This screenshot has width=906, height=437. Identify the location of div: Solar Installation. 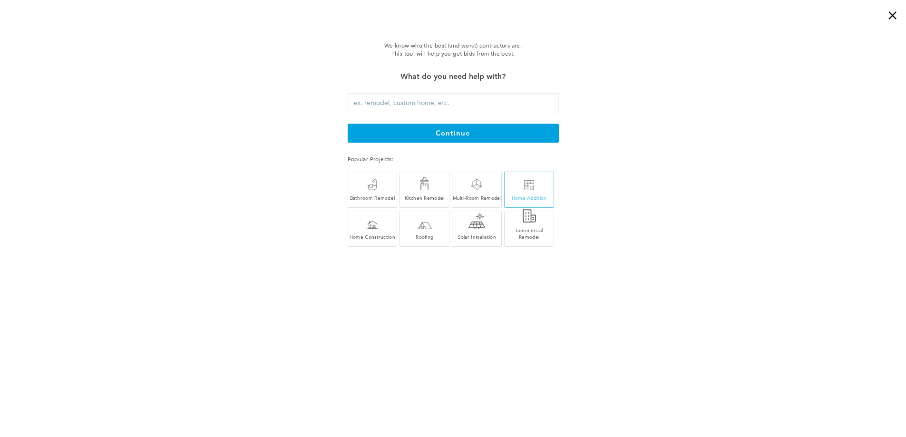
(477, 237).